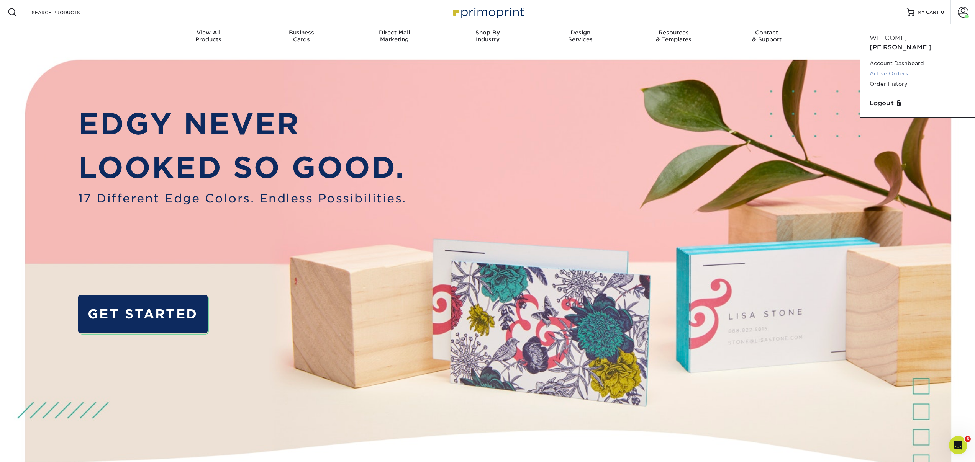  What do you see at coordinates (488, 12) in the screenshot?
I see `img: Primoprint` at bounding box center [488, 12].